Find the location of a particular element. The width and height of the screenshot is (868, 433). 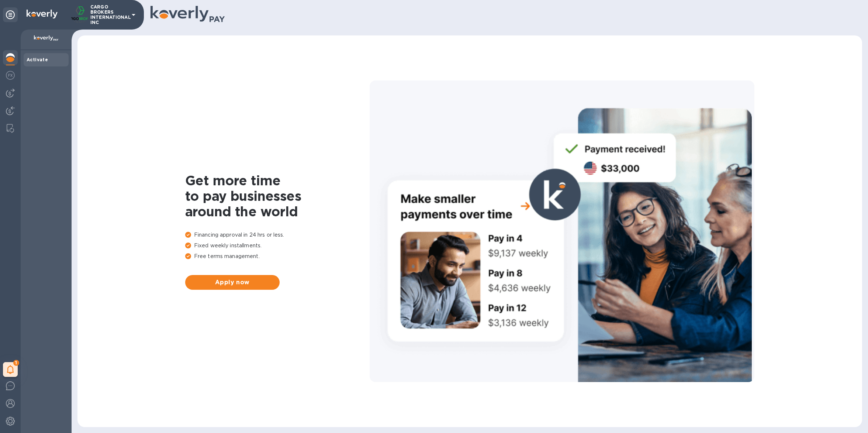

img: Logo is located at coordinates (42, 14).